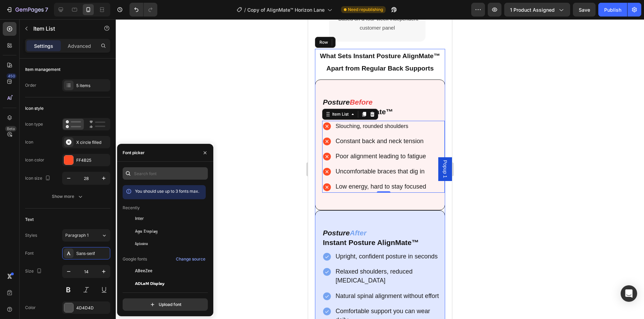 This screenshot has height=319, width=644. What do you see at coordinates (150, 283) in the screenshot?
I see `span: ADLaM Display` at bounding box center [150, 283].